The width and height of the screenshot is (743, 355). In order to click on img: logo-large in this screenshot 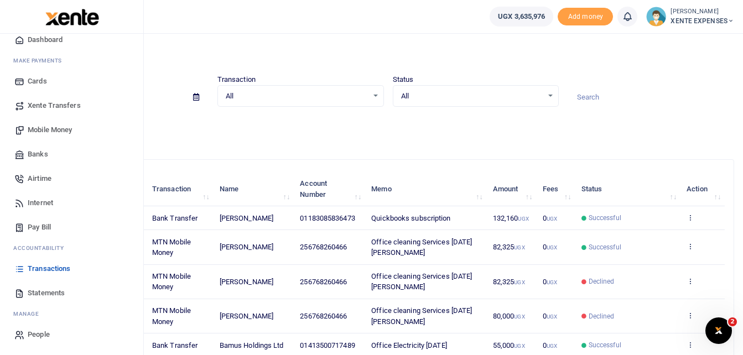, I will do `click(72, 17)`.